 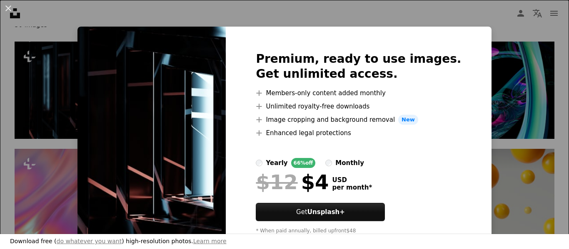 I want to click on button: GetUnsplash+, so click(x=320, y=212).